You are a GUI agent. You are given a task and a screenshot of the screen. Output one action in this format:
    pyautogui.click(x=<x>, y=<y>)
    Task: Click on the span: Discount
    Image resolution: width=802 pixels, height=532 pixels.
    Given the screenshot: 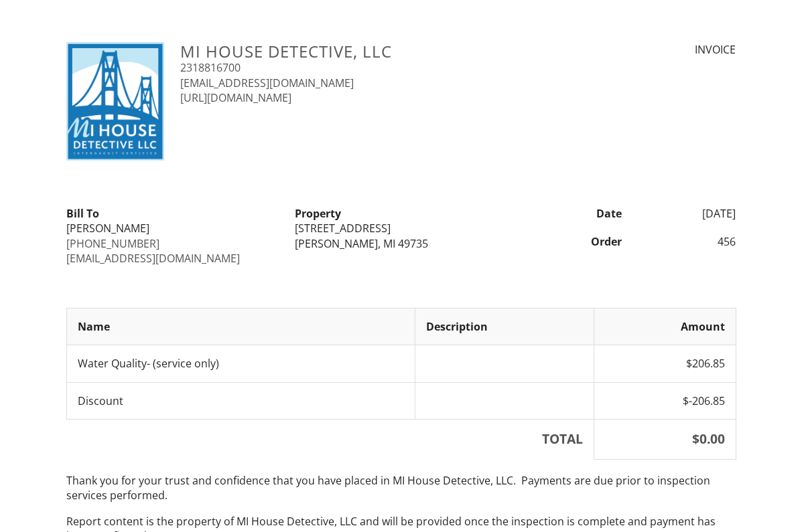 What is the action you would take?
    pyautogui.click(x=100, y=401)
    